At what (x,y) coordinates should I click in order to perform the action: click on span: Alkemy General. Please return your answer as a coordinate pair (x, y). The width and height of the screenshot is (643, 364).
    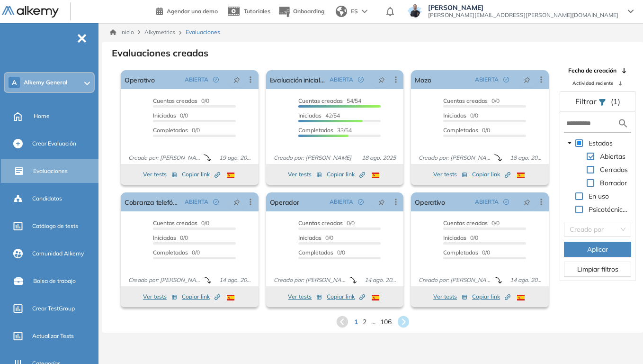
    Looking at the image, I should click on (46, 83).